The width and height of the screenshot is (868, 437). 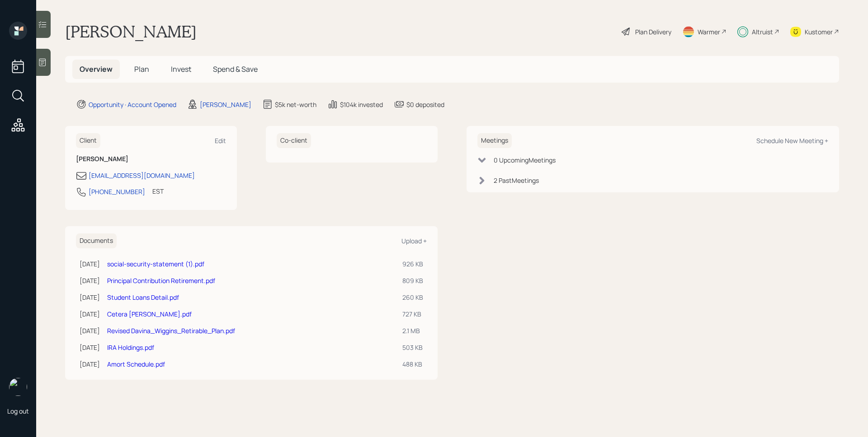 I want to click on div: 926 KB, so click(x=413, y=263).